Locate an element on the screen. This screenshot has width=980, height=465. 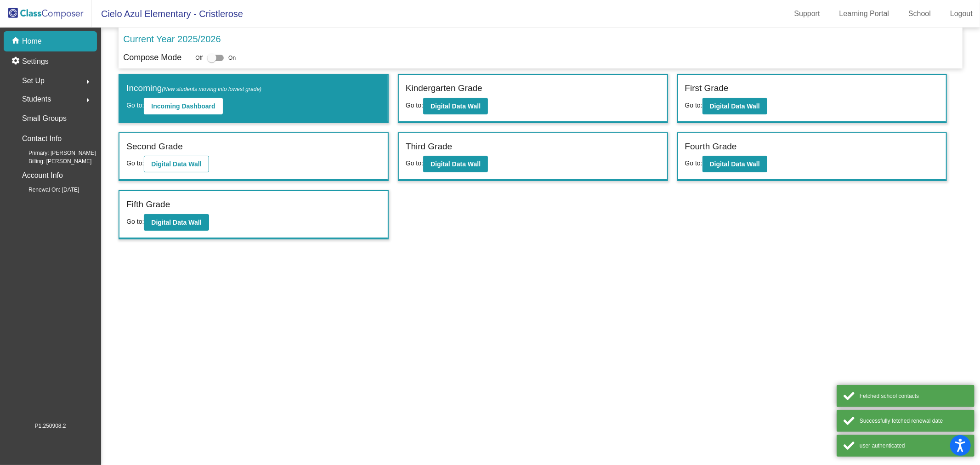
label: Kindergarten Grade is located at coordinates (444, 88).